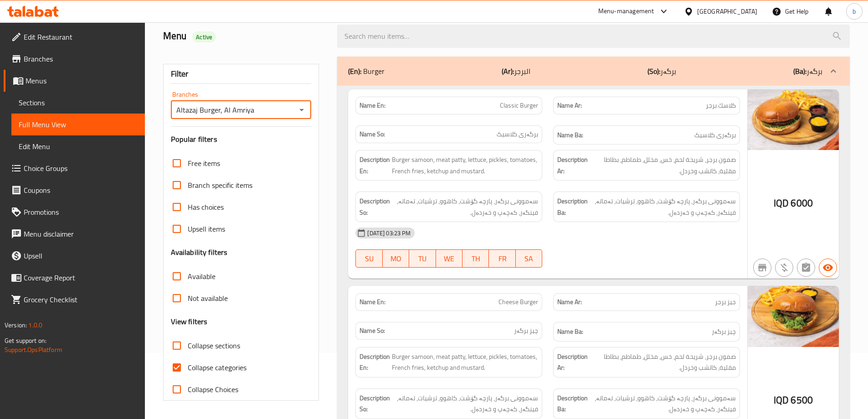 The width and height of the screenshot is (868, 419). I want to click on img: %D9%83%D9%84%D8%A7%D8%B3%D9%83_%D8%A8%D8%B1%D8%AC%D8%B1638956203145642031.jpg, so click(794, 119).